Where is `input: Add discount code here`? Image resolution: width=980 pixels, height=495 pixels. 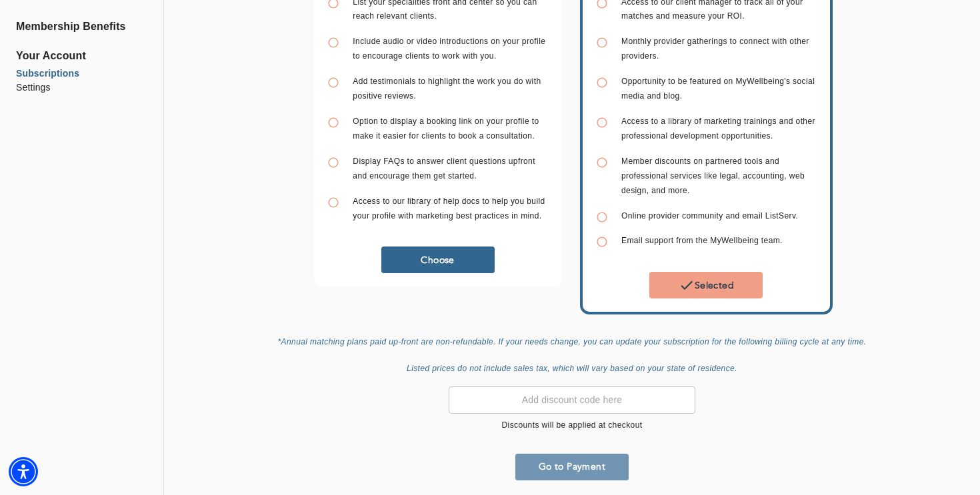 input: Add discount code here is located at coordinates (572, 400).